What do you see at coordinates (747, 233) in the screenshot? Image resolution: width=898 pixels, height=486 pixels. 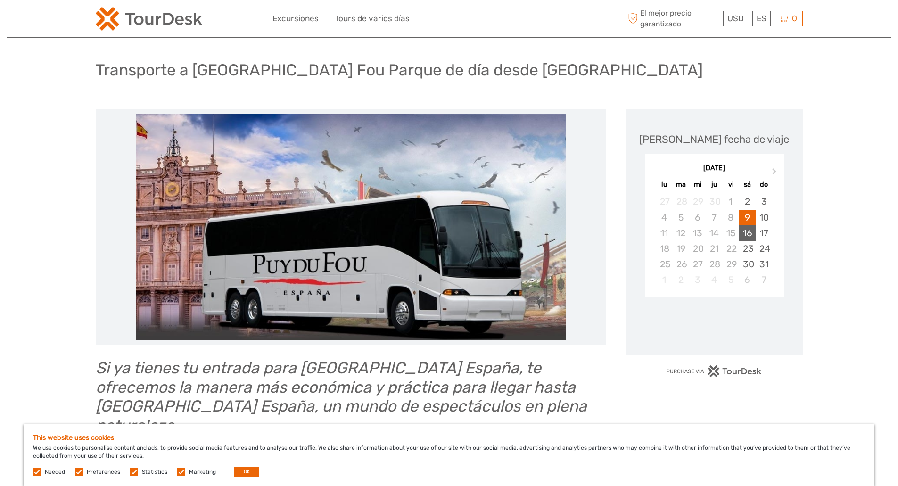 I see `div: Choose sábado, 16 de mayo de 2026` at bounding box center [747, 233].